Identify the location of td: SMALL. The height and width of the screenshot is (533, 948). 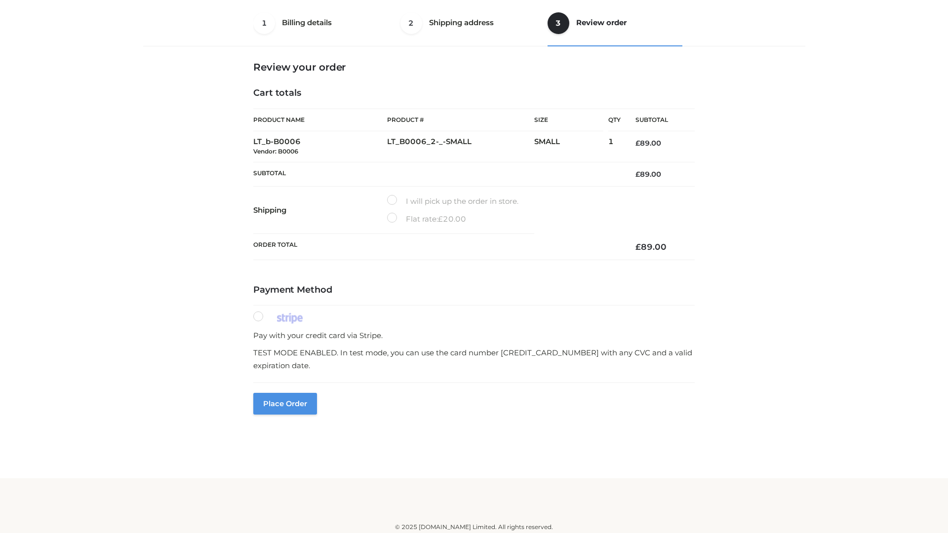
(571, 147).